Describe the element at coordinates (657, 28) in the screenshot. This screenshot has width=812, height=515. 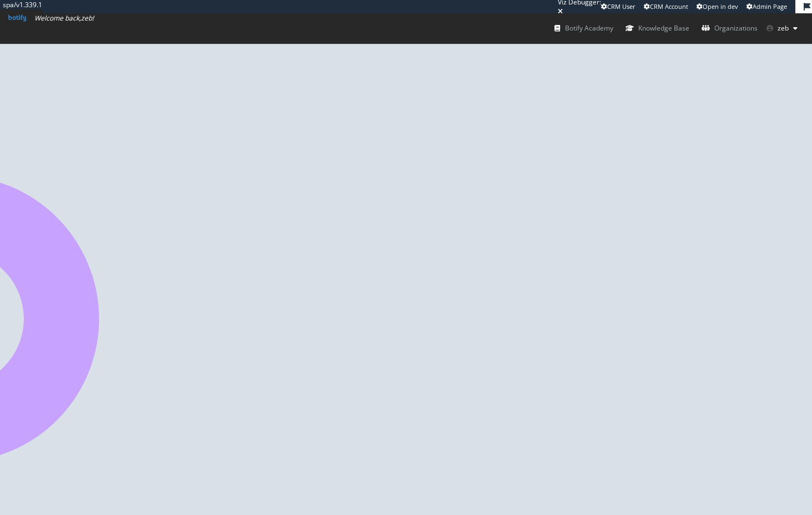
I see `div: Knowledge Base` at that location.